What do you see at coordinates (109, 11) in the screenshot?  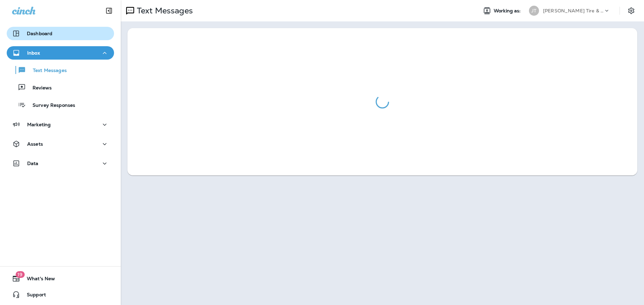 I see `button: Collapse Sidebar` at bounding box center [109, 11].